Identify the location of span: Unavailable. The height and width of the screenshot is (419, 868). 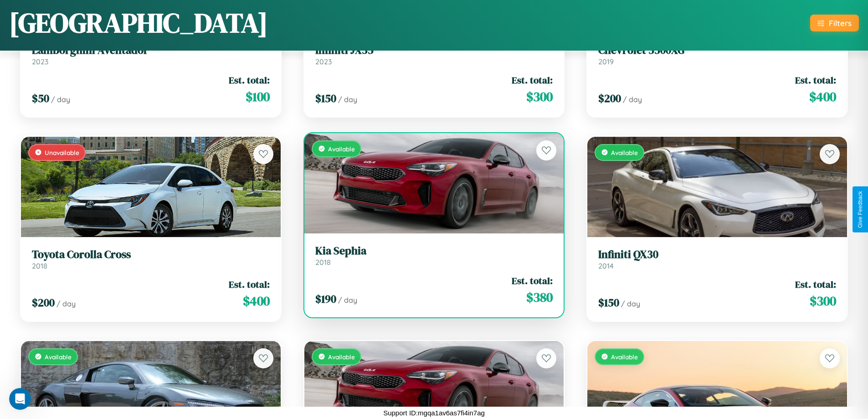
(62, 152).